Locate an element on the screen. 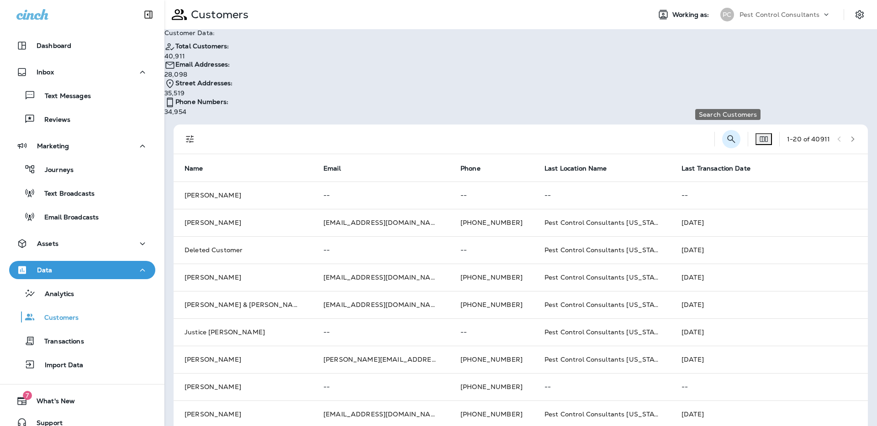  button: Assets is located at coordinates (82, 244).